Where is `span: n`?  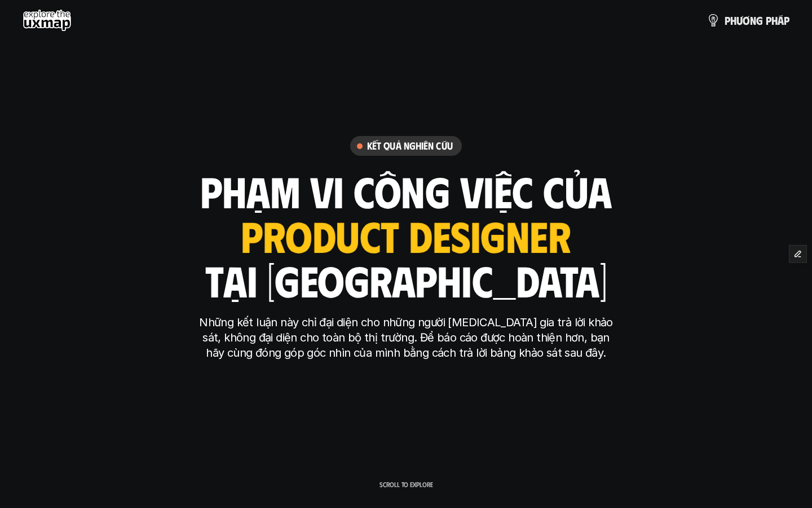
span: n is located at coordinates (753, 21).